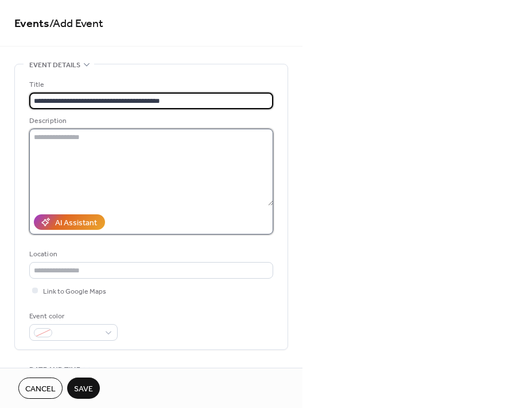 This screenshot has width=532, height=408. I want to click on button: AI Assistant, so click(70, 222).